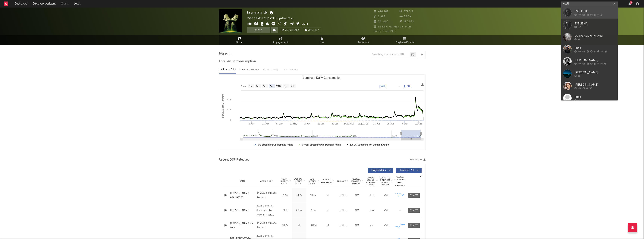 The height and width of the screenshot is (239, 644). I want to click on div: (P) 2015 Selfmade Records, so click(267, 226).